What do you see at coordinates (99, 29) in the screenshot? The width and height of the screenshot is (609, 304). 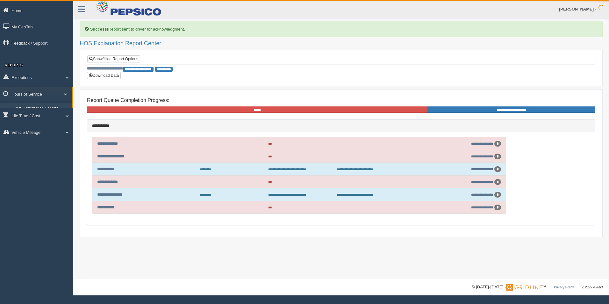 I see `b: Success!` at bounding box center [99, 29].